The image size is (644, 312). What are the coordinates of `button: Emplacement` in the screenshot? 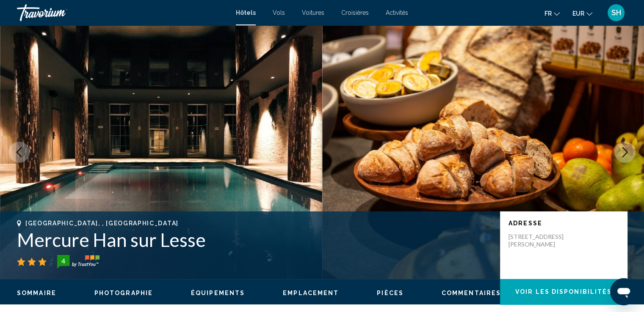 It's located at (310, 293).